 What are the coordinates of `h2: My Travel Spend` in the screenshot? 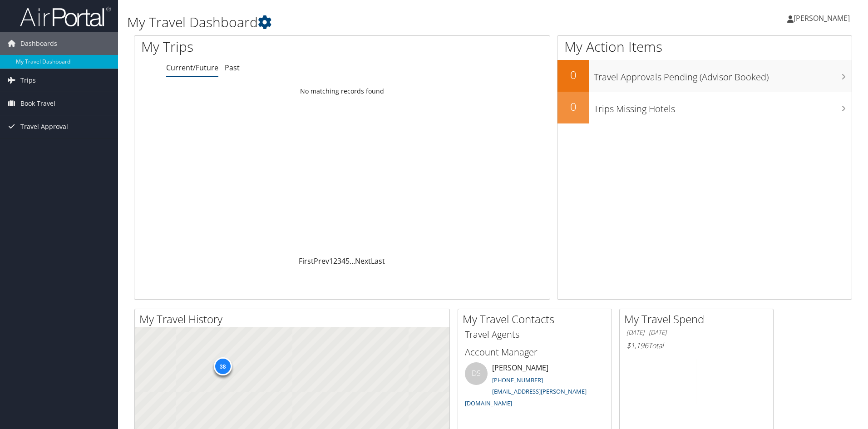 It's located at (699, 319).